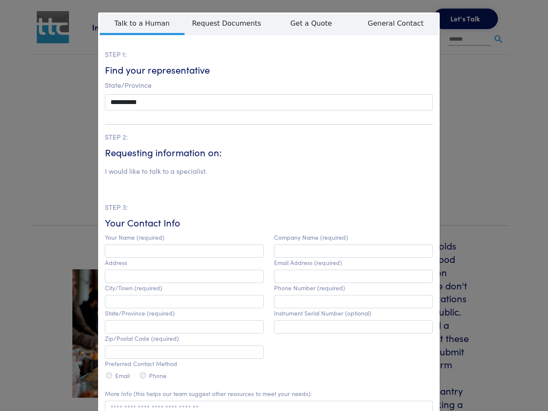  What do you see at coordinates (310, 288) in the screenshot?
I see `label: Phone Number (required)` at bounding box center [310, 288].